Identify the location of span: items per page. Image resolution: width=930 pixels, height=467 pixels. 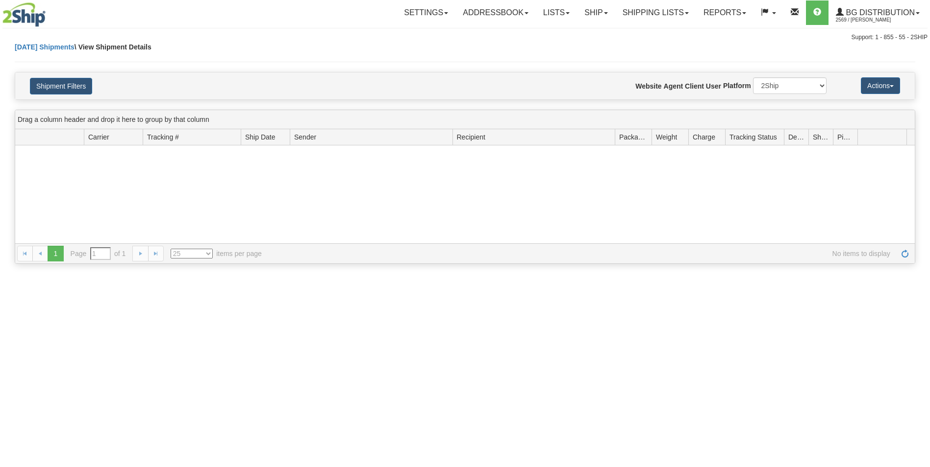
(216, 254).